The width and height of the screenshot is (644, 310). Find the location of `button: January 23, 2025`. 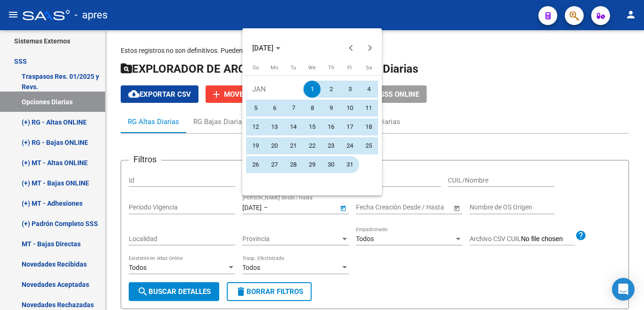

button: January 23, 2025 is located at coordinates (331, 146).